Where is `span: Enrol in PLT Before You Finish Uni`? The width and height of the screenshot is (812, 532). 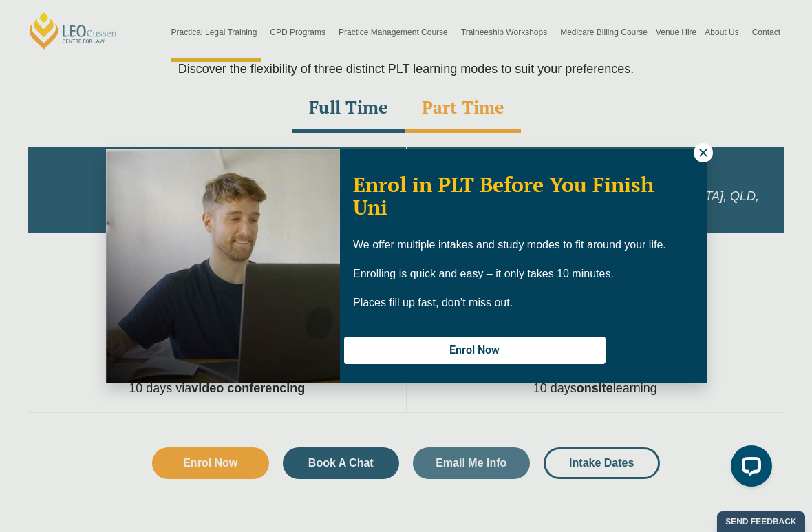
span: Enrol in PLT Before You Finish Uni is located at coordinates (503, 196).